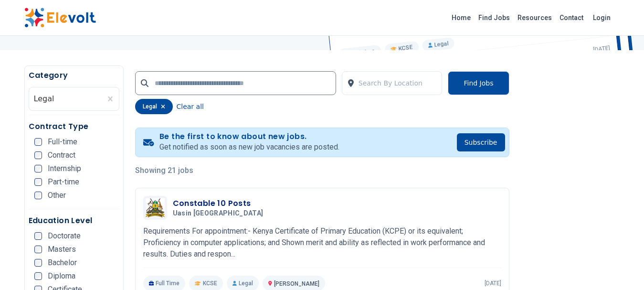 The image size is (644, 290). I want to click on input: Full-time, so click(38, 142).